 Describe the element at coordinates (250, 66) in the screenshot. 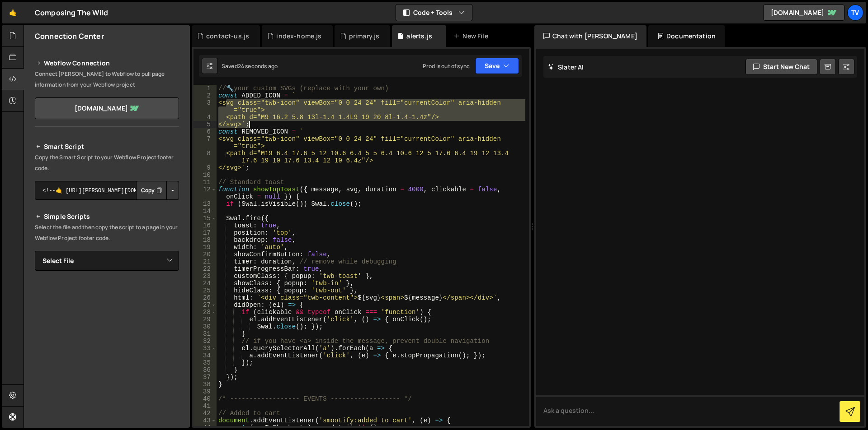

I see `div: Saved` at that location.